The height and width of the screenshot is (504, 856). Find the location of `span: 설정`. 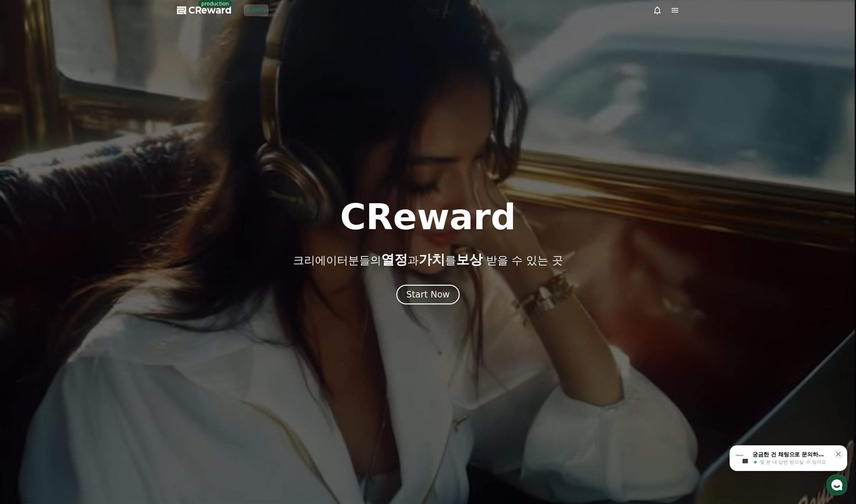

span: 설정 is located at coordinates (118, 247).